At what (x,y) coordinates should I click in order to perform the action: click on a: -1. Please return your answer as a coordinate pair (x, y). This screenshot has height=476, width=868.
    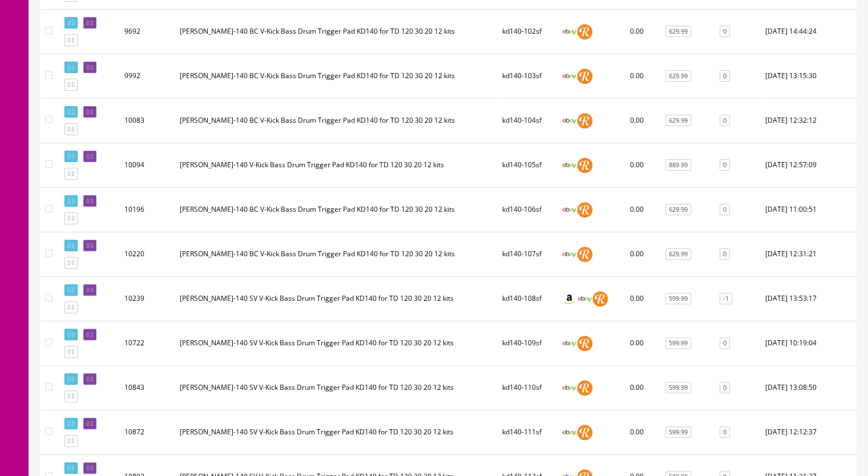
    Looking at the image, I should click on (726, 299).